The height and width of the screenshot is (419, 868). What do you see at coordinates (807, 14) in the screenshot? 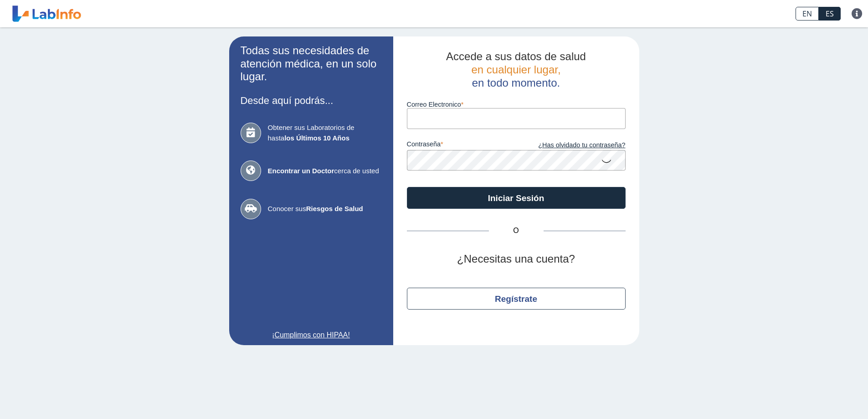
I see `a: EN` at bounding box center [807, 14].